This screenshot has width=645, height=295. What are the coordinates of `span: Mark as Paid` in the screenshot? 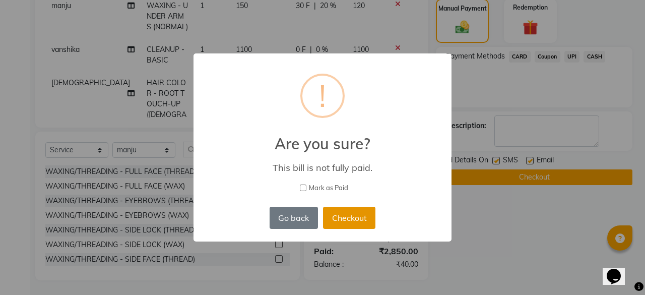 It's located at (328, 188).